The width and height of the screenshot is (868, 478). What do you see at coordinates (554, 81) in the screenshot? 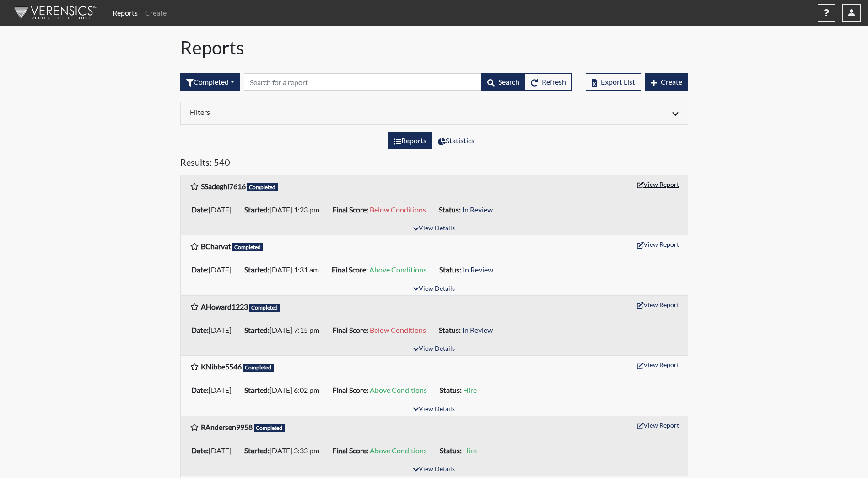
I see `span: Refresh` at bounding box center [554, 81].